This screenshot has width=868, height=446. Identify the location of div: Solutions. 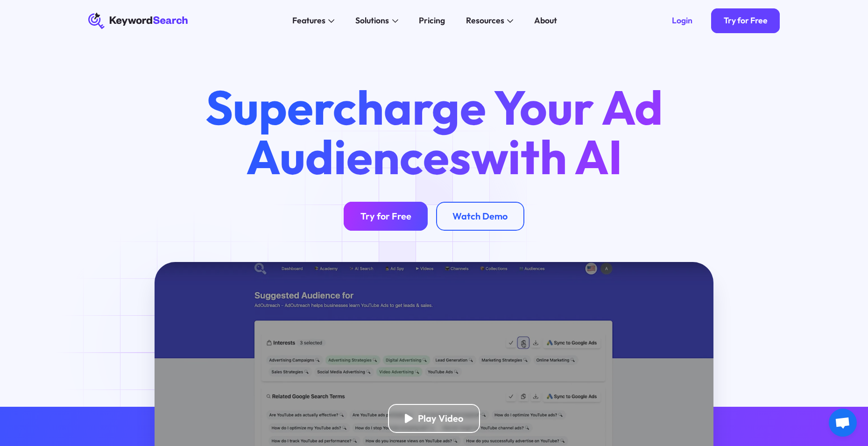
(372, 21).